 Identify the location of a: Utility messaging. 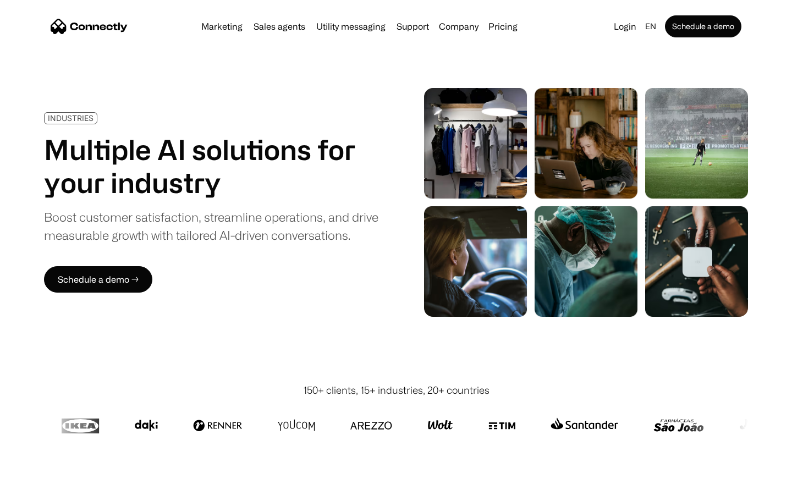
(351, 26).